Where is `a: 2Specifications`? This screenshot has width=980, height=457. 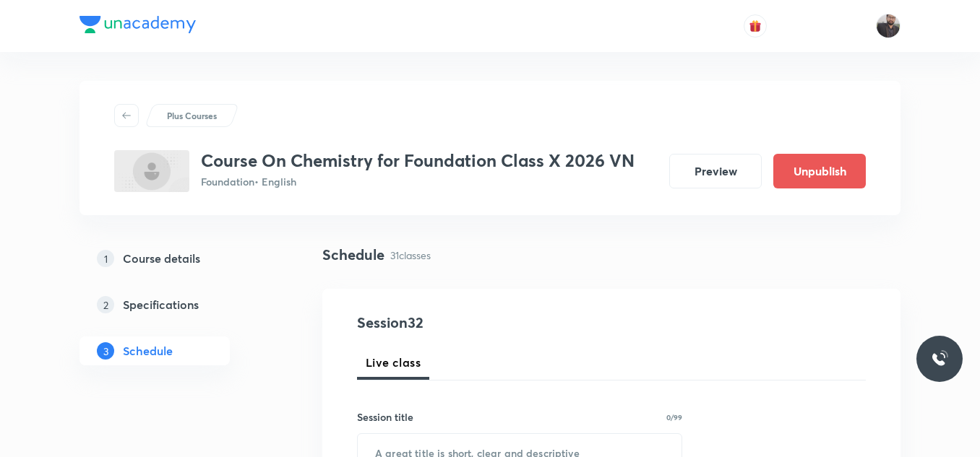
a: 2Specifications is located at coordinates (178, 305).